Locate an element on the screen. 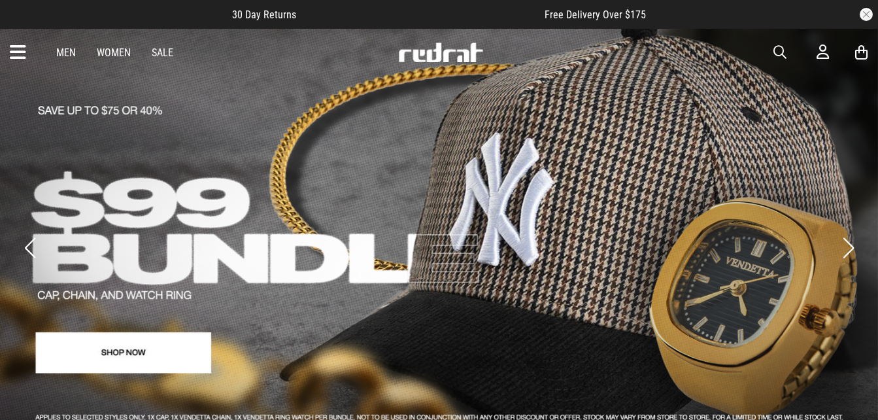 The image size is (878, 420). span: Free Delivery Over $175 is located at coordinates (595, 14).